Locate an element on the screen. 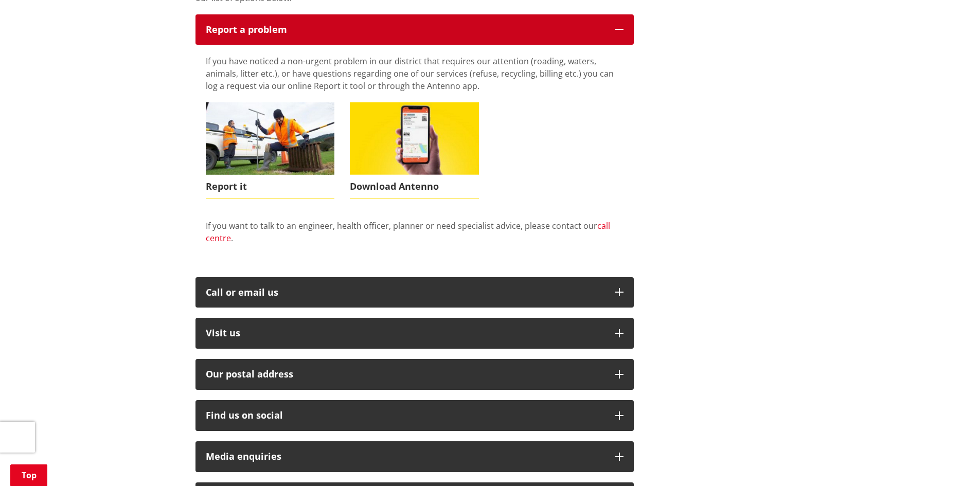 This screenshot has height=486, width=980. button: Media enquiries is located at coordinates (415, 457).